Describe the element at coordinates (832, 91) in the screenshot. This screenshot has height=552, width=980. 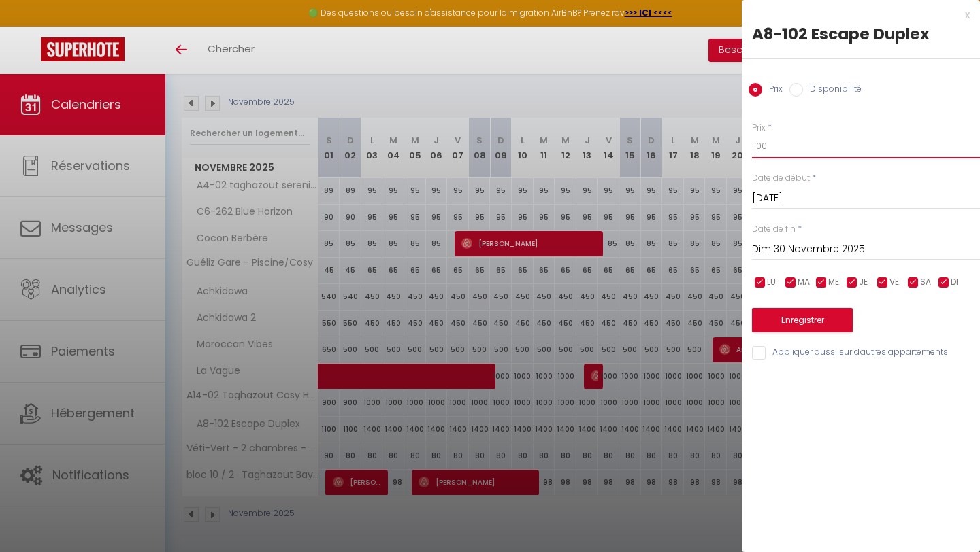
I see `label: Disponibilité` at that location.